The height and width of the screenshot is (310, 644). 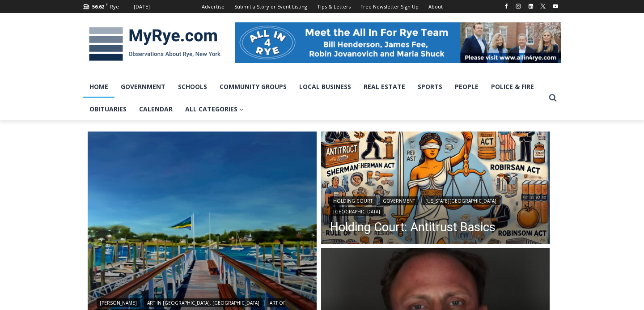 I want to click on a: Local Business, so click(x=325, y=87).